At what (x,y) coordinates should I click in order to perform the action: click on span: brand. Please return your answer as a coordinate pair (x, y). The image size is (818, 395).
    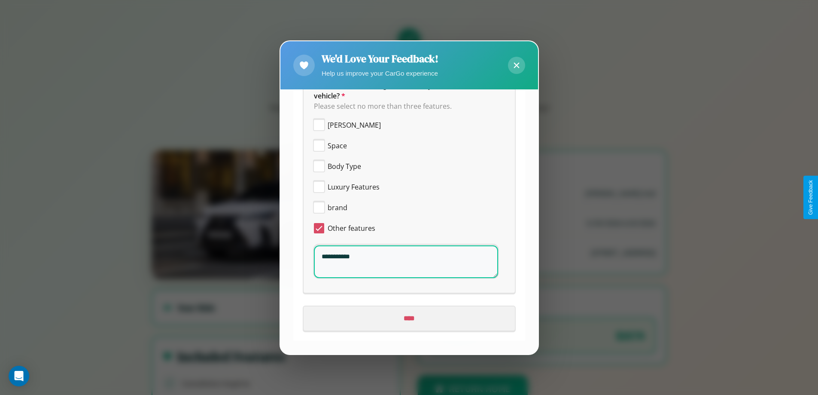
    Looking at the image, I should click on (338, 207).